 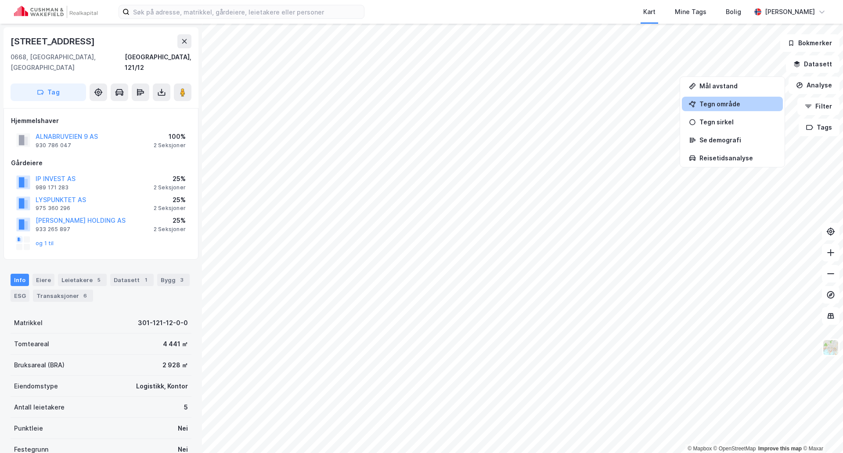 What do you see at coordinates (43, 280) in the screenshot?
I see `div: Eiere` at bounding box center [43, 280].